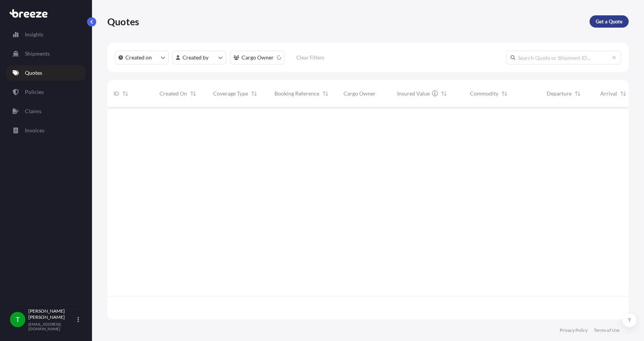 The width and height of the screenshot is (644, 341). What do you see at coordinates (173, 94) in the screenshot?
I see `span: Created On` at bounding box center [173, 94].